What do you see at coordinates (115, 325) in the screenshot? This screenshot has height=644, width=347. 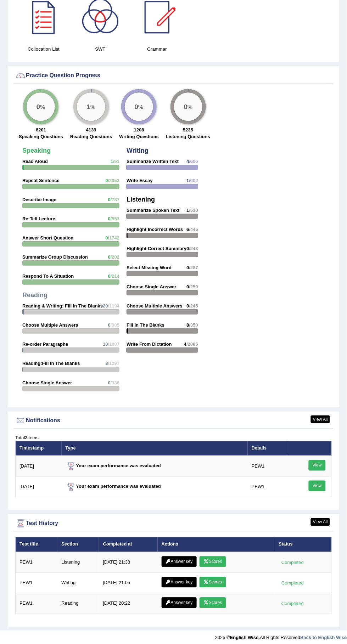 I see `span: /305` at bounding box center [115, 325].